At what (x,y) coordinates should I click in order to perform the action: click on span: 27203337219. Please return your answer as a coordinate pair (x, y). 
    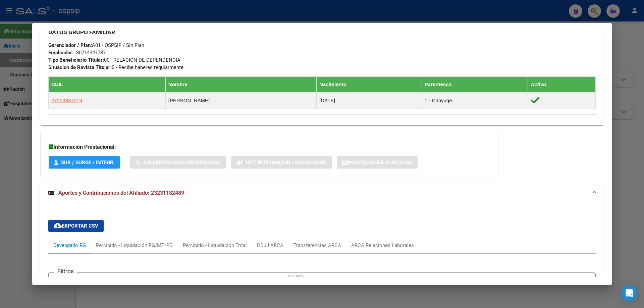
    Looking at the image, I should click on (67, 101).